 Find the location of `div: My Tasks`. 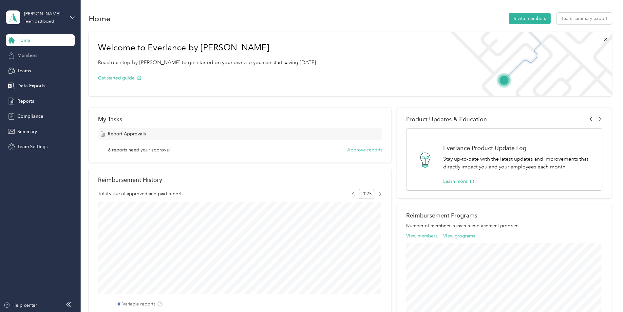

div: My Tasks is located at coordinates (240, 119).